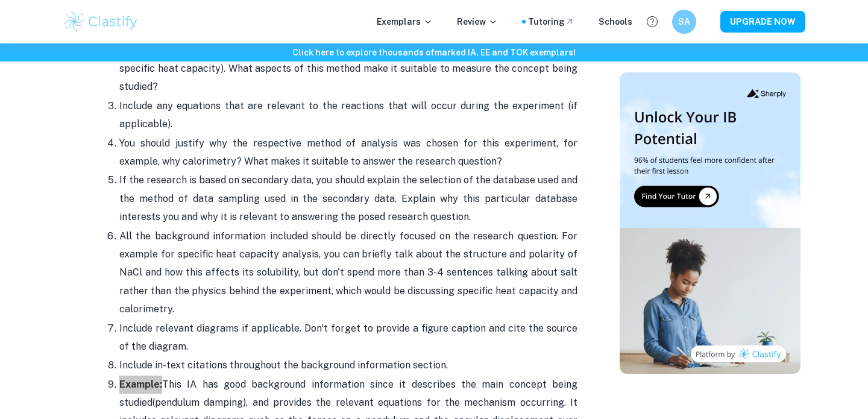 The height and width of the screenshot is (419, 868). What do you see at coordinates (710, 223) in the screenshot?
I see `img: Thumbnail` at bounding box center [710, 223].